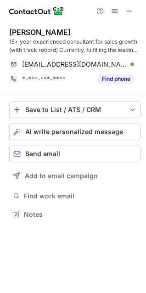  What do you see at coordinates (75, 154) in the screenshot?
I see `button: Send email` at bounding box center [75, 154].